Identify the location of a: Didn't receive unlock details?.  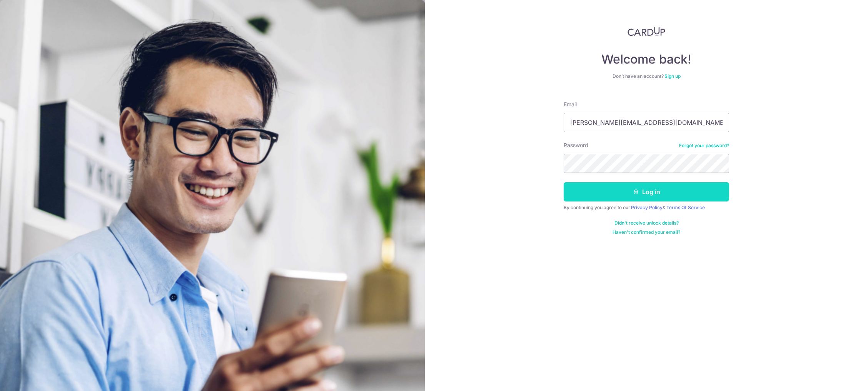
(647, 223).